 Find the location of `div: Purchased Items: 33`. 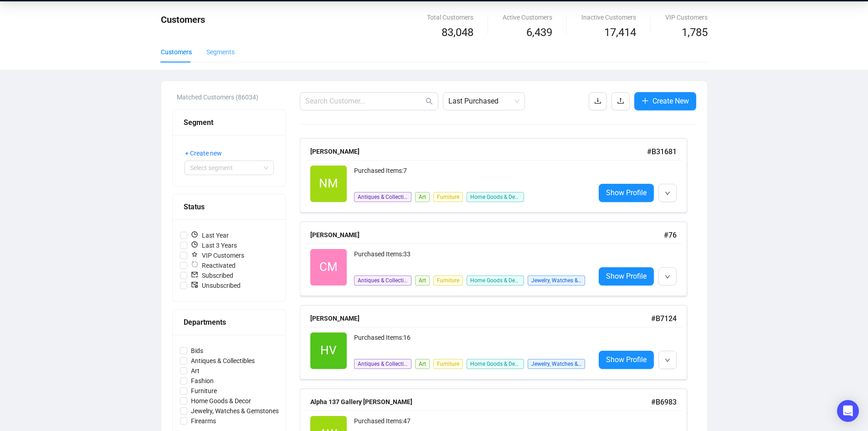

div: Purchased Items: 33 is located at coordinates (471, 258).